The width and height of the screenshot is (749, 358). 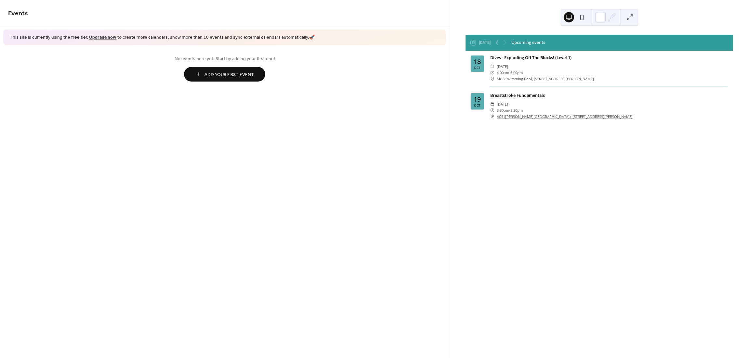 I want to click on span: 4:00pm, so click(x=503, y=72).